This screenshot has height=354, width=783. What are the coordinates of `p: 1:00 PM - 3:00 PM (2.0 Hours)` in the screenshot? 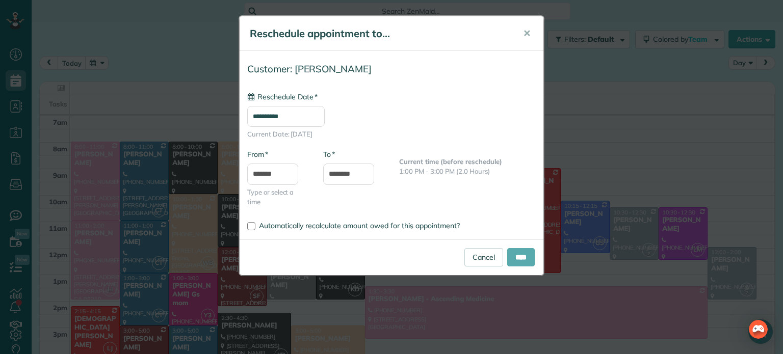 It's located at (467, 171).